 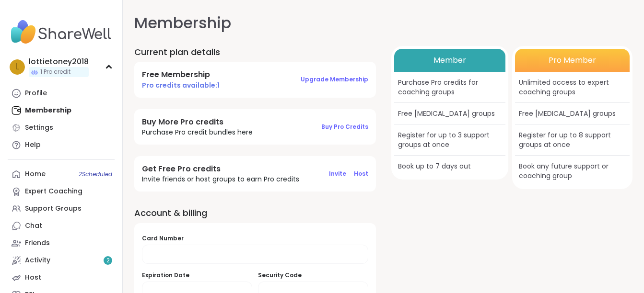 What do you see at coordinates (58, 62) in the screenshot?
I see `div: lottietoney2018` at bounding box center [58, 62].